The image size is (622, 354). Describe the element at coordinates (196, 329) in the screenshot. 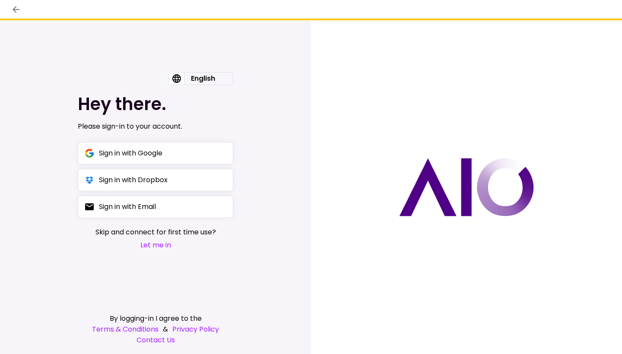

I see `a: Privacy Policy` at that location.